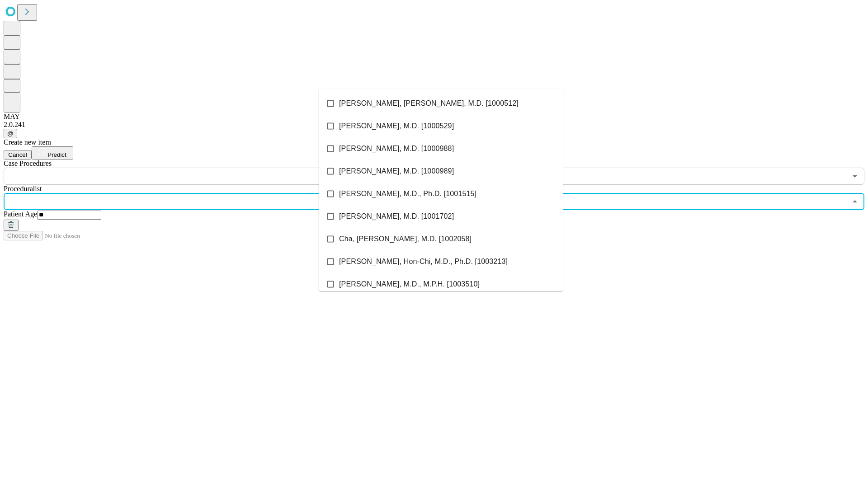 This screenshot has height=488, width=868. Describe the element at coordinates (28, 163) in the screenshot. I see `span: Scheduled Procedure` at that location.